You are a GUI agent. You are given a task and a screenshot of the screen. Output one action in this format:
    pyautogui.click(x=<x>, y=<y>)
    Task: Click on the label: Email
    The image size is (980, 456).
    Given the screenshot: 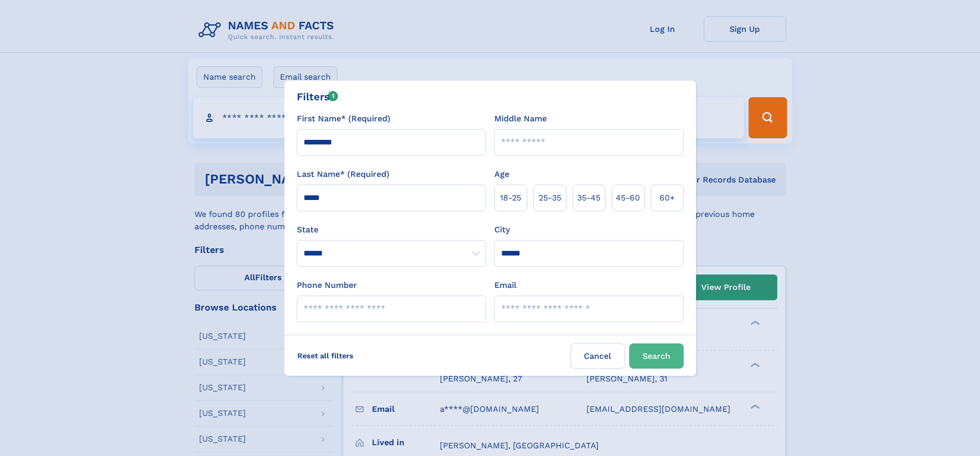 What is the action you would take?
    pyautogui.click(x=505, y=286)
    